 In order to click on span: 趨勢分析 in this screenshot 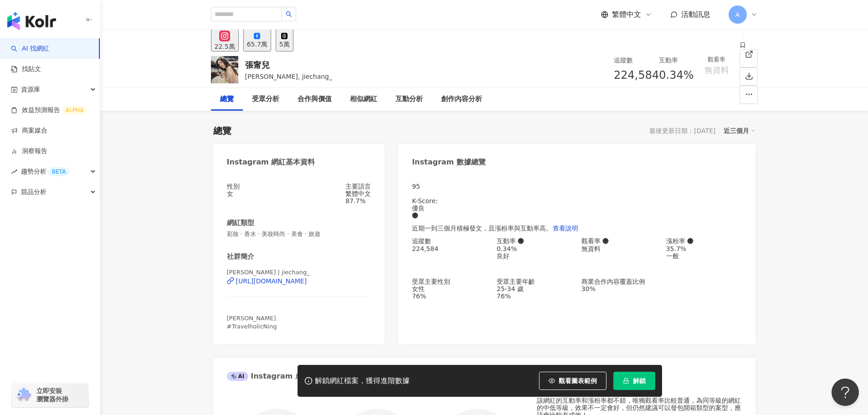, I will do `click(45, 171)`.